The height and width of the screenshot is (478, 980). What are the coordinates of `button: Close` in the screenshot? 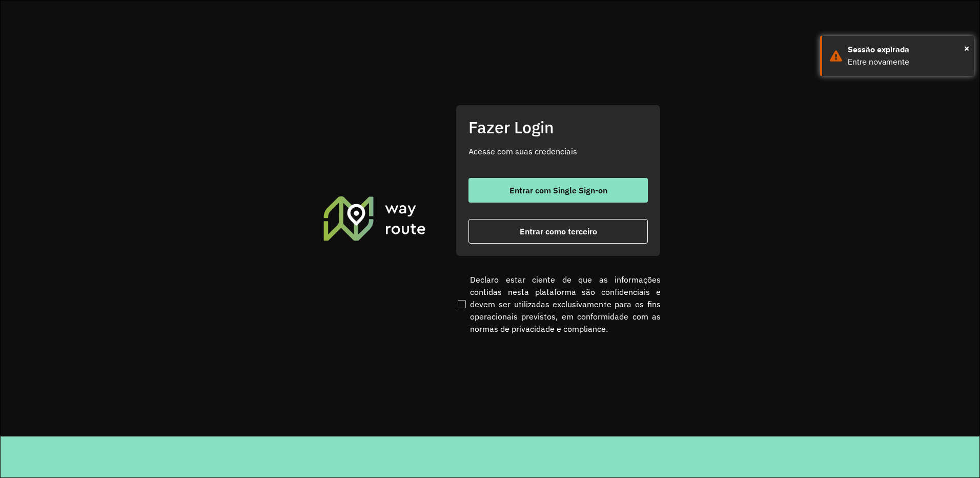 It's located at (967, 48).